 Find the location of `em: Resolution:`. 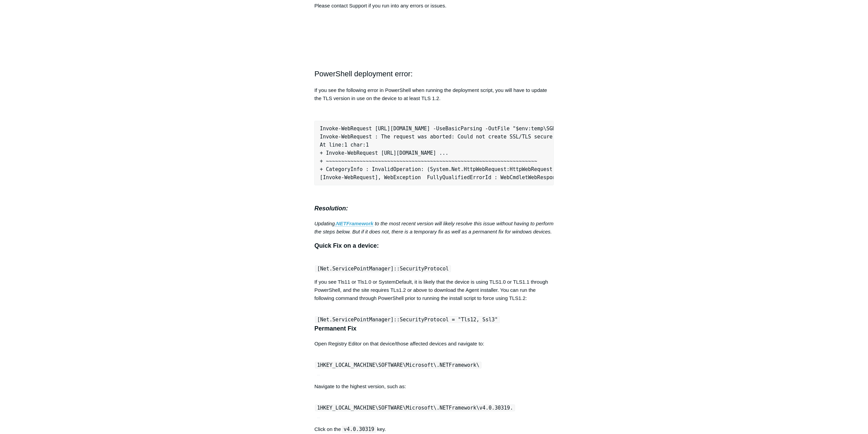

em: Resolution: is located at coordinates (331, 208).